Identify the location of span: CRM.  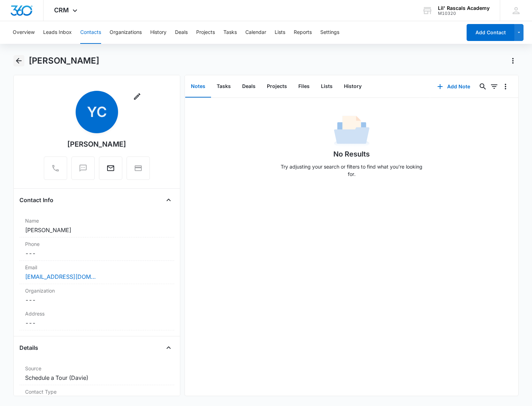
(62, 10).